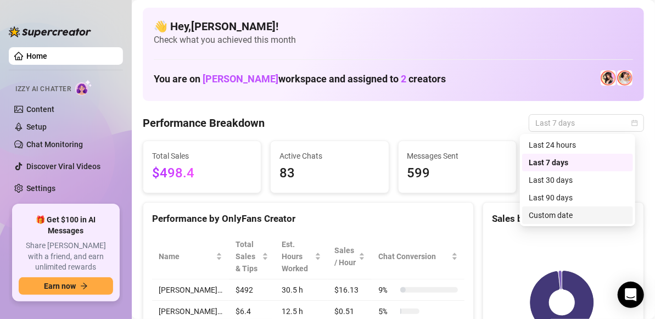  I want to click on div: Last 30 days, so click(578, 180).